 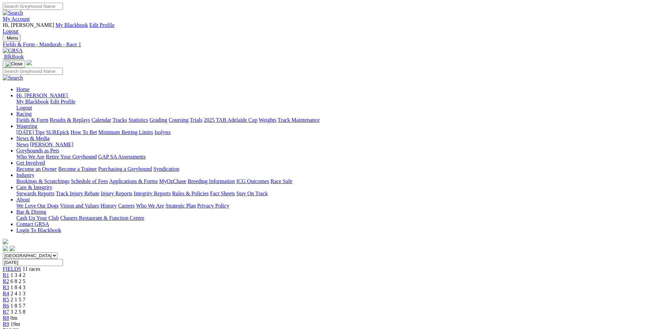 What do you see at coordinates (5, 248) in the screenshot?
I see `img: facebook.svg` at bounding box center [5, 248].